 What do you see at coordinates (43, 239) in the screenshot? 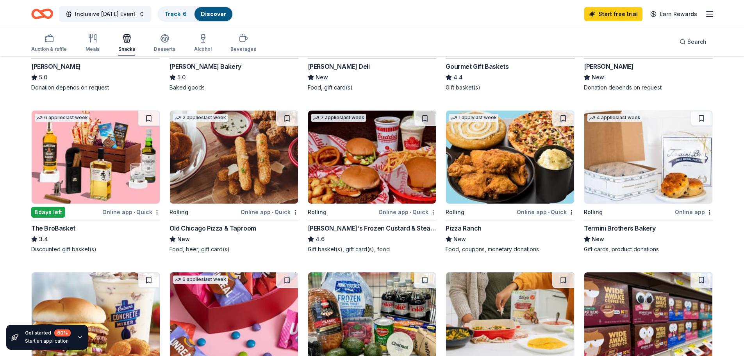
I see `span: 3.4` at bounding box center [43, 239].